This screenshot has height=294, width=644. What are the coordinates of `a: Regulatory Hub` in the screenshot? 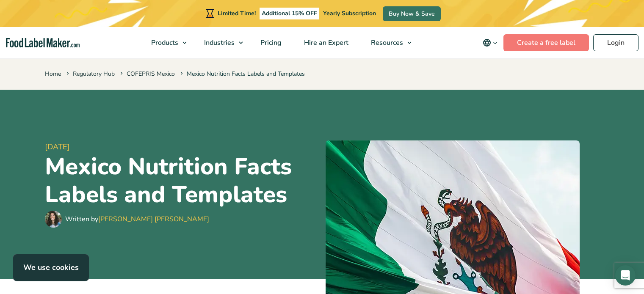 It's located at (94, 74).